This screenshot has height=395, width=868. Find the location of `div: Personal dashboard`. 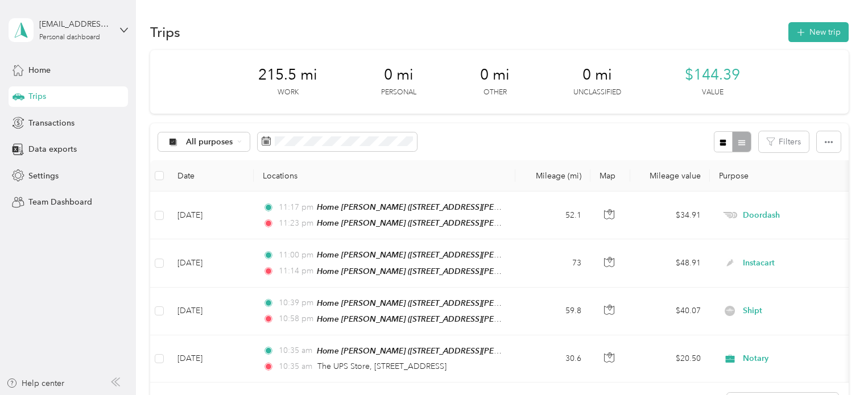

div: Personal dashboard is located at coordinates (70, 38).